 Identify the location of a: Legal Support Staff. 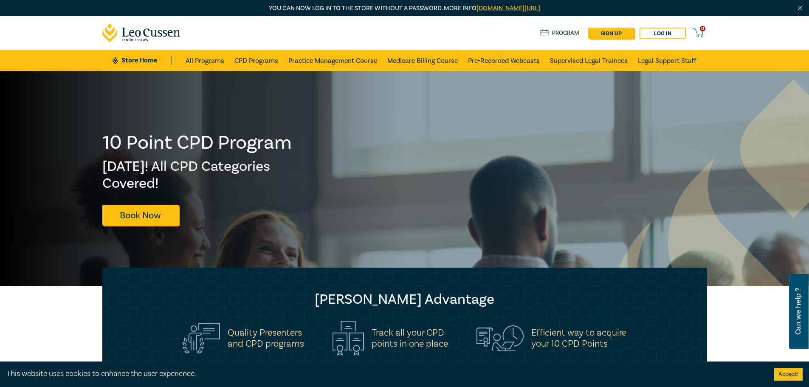
(667, 60).